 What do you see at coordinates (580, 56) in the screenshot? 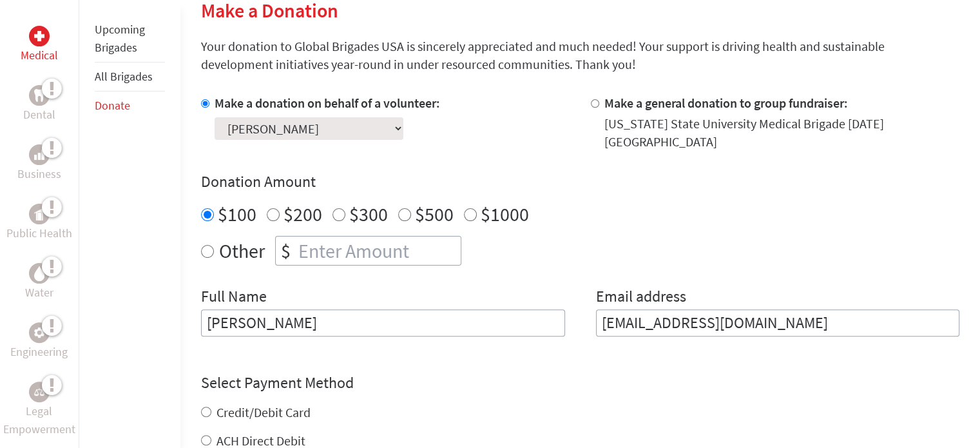
I see `p: Your donation to Global Brigades USA is sincerely appreciated and much needed! Your support is dr...` at bounding box center [580, 56].